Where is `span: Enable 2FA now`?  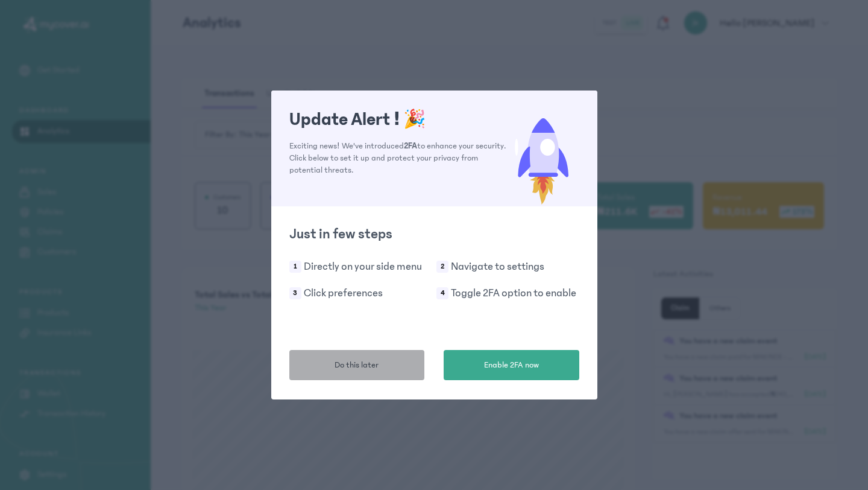 span: Enable 2FA now is located at coordinates (512, 365).